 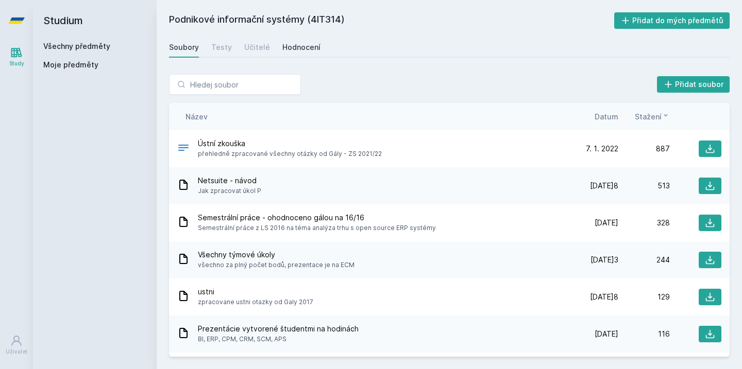 I want to click on button: Stažení, so click(x=652, y=116).